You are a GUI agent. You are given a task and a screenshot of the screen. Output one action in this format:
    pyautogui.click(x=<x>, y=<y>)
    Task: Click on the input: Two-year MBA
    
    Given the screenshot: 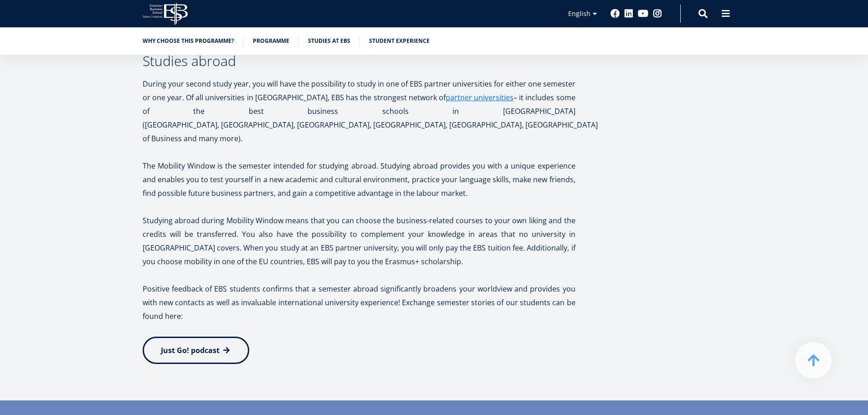 What is the action you would take?
    pyautogui.click(x=5, y=142)
    